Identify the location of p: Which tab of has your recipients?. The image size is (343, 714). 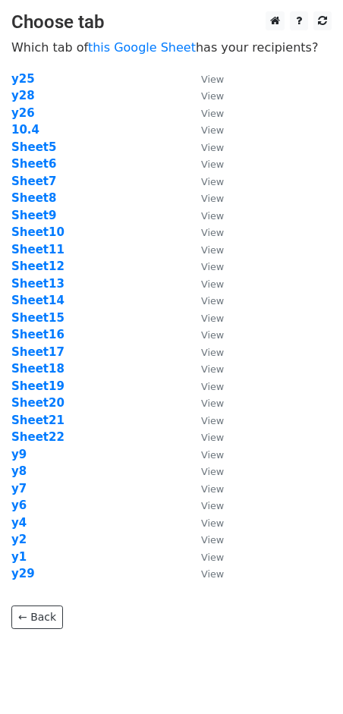
(171, 47).